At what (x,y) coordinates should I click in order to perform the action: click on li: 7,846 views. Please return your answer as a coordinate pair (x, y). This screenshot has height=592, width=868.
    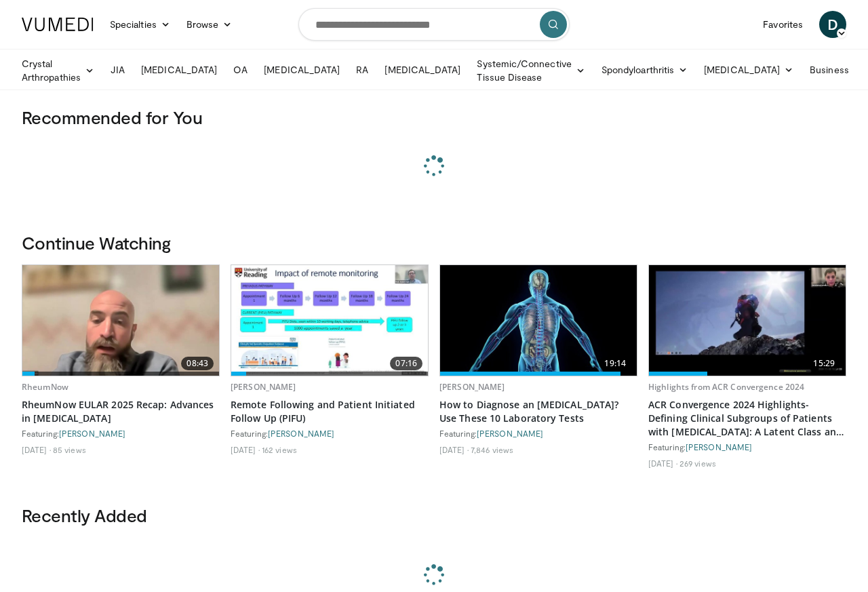
    Looking at the image, I should click on (492, 450).